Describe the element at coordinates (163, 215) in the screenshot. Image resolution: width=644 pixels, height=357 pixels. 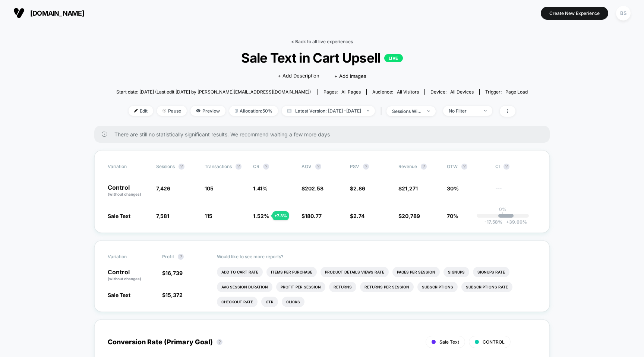
I see `span: 7,581` at that location.